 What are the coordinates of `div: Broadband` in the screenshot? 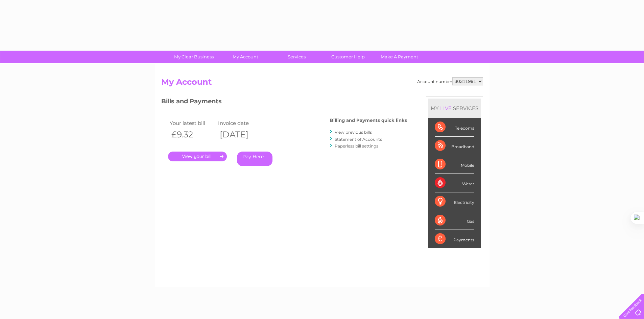 It's located at (455, 146).